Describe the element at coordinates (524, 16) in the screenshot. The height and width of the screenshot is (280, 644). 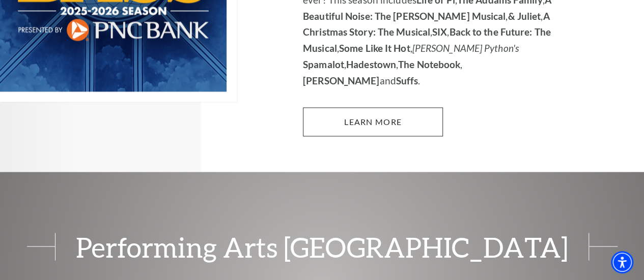
I see `strong: & Juliet` at that location.